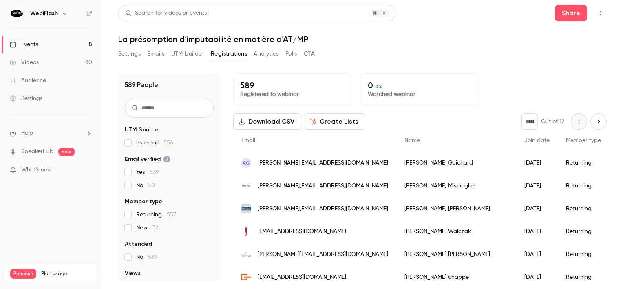  Describe the element at coordinates (335, 121) in the screenshot. I see `button: Create Lists` at that location.